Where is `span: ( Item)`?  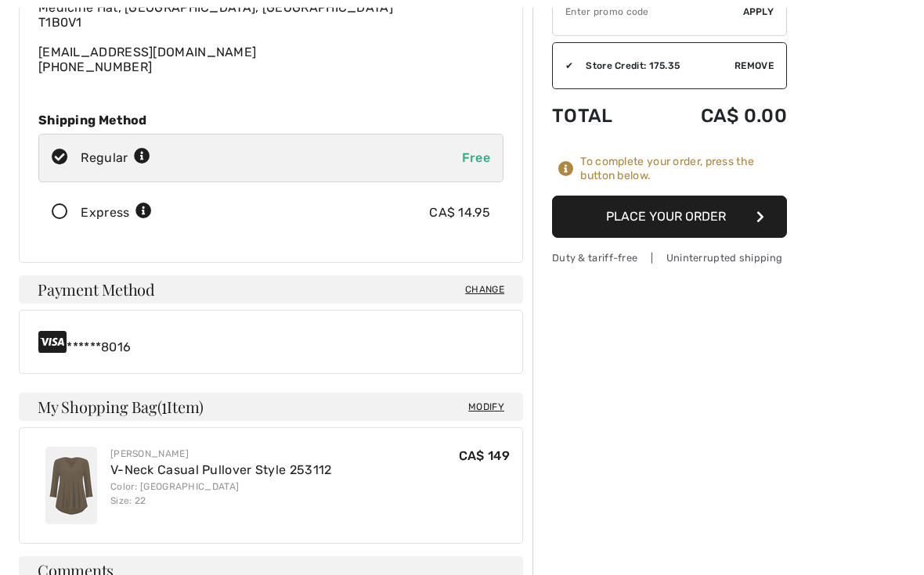
span: ( Item) is located at coordinates (180, 406).